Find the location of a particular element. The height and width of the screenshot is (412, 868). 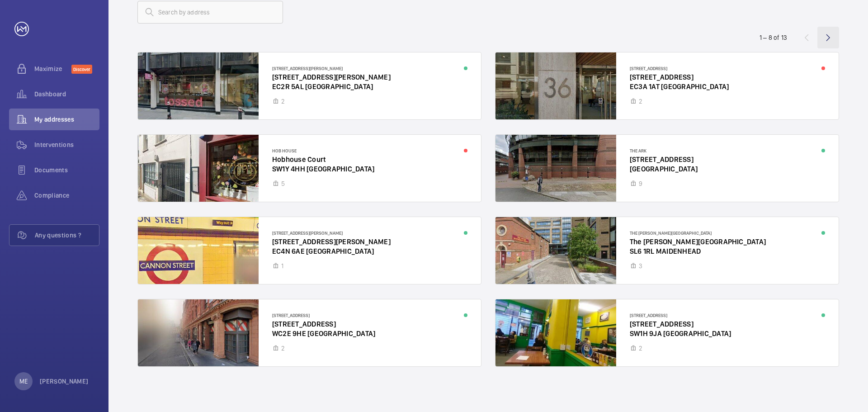

input: Search by address is located at coordinates (210, 13).